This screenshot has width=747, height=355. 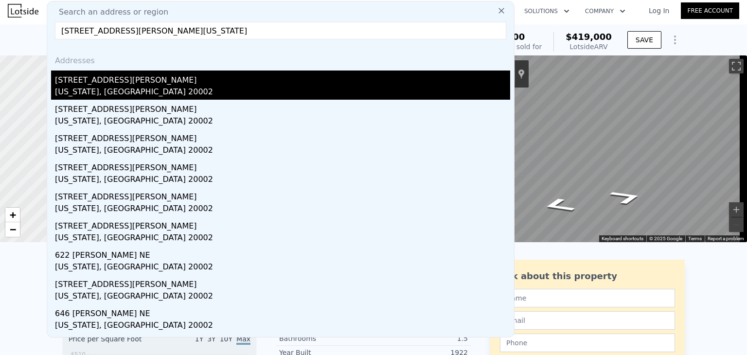 What do you see at coordinates (666, 238) in the screenshot?
I see `span: © 2025 Google` at bounding box center [666, 238].